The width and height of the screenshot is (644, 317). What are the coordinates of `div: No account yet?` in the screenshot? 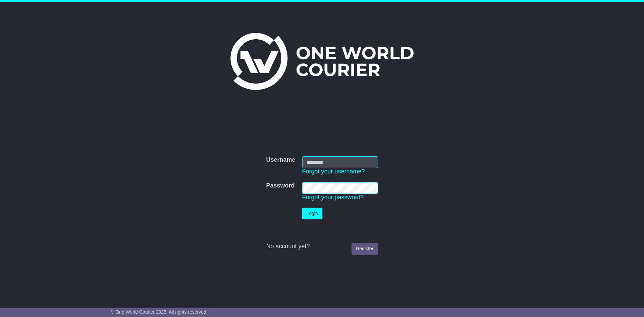 It's located at (321, 247).